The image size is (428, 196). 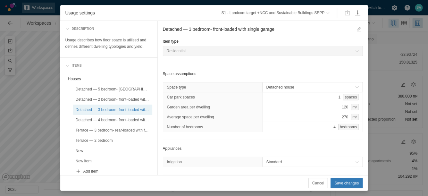 What do you see at coordinates (214, 98) in the screenshot?
I see `div: Usage settings` at bounding box center [214, 98].